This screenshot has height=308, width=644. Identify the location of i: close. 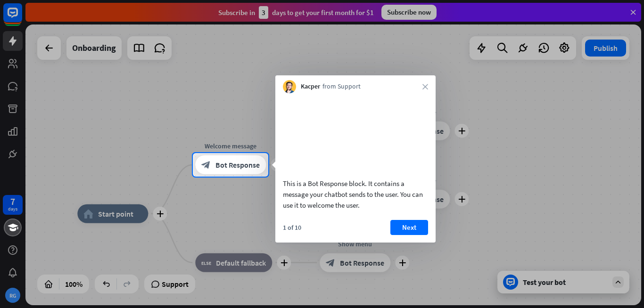
(425, 87).